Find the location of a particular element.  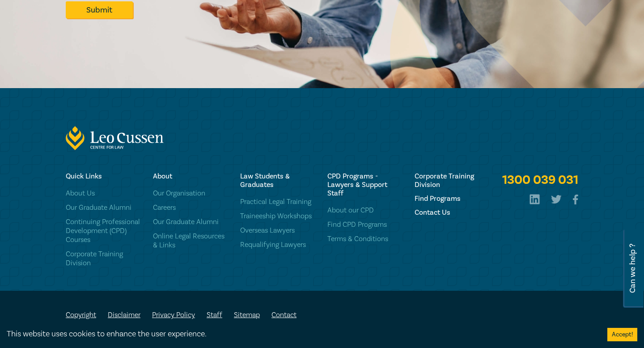

a: Online Legal Resources & Links is located at coordinates (191, 241).